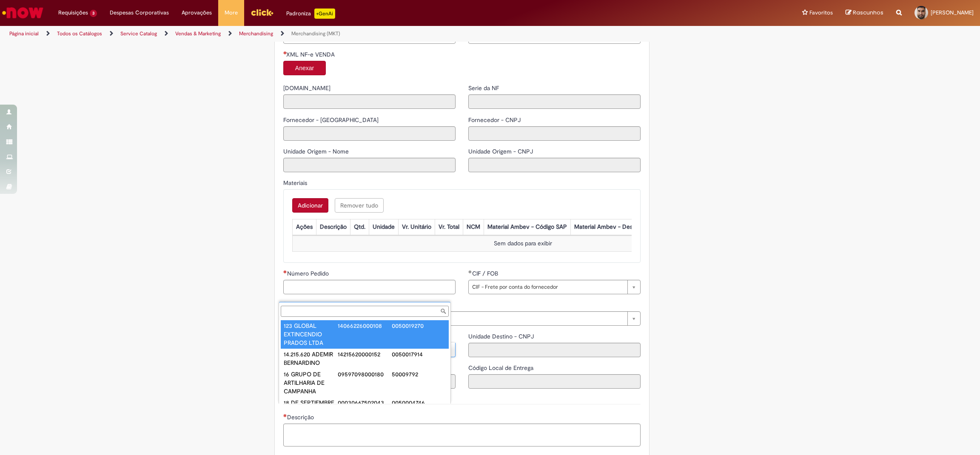  What do you see at coordinates (419, 326) in the screenshot?
I see `div: 0050019270` at bounding box center [419, 326].